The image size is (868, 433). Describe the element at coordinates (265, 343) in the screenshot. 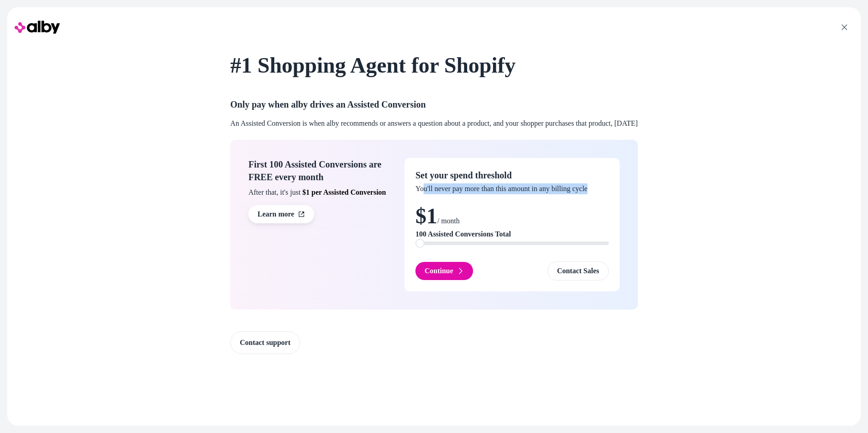

I see `a: Contact support` at that location.